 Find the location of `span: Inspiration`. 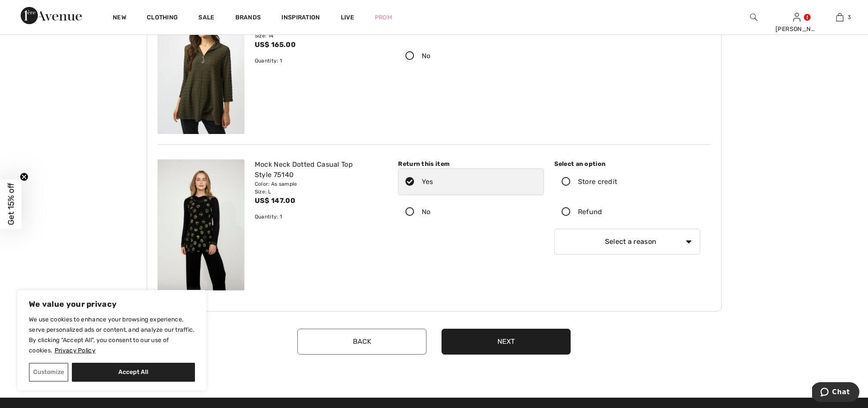

span: Inspiration is located at coordinates (300, 18).